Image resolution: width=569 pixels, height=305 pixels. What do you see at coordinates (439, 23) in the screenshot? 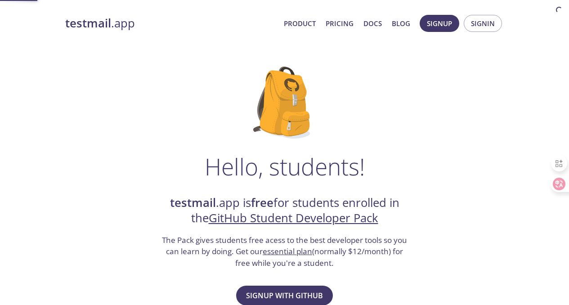
I see `span: Signup` at bounding box center [439, 23].